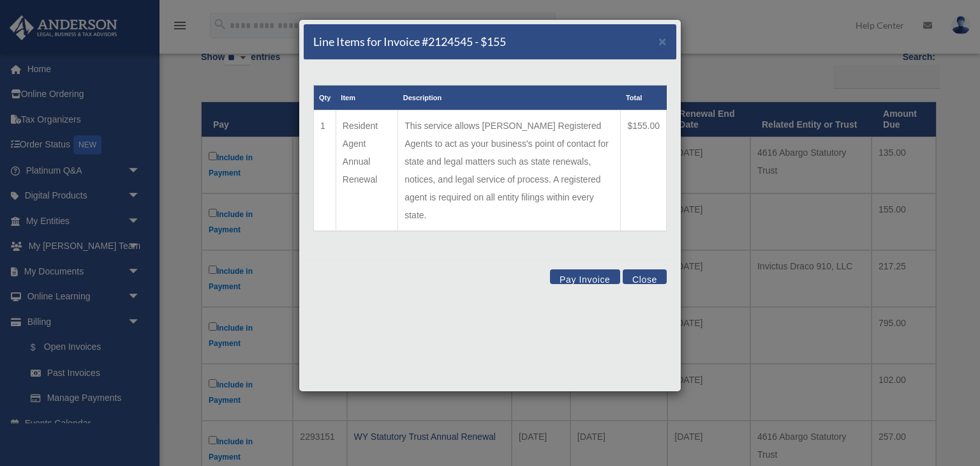 Image resolution: width=980 pixels, height=466 pixels. What do you see at coordinates (325, 171) in the screenshot?
I see `td: 1` at bounding box center [325, 171].